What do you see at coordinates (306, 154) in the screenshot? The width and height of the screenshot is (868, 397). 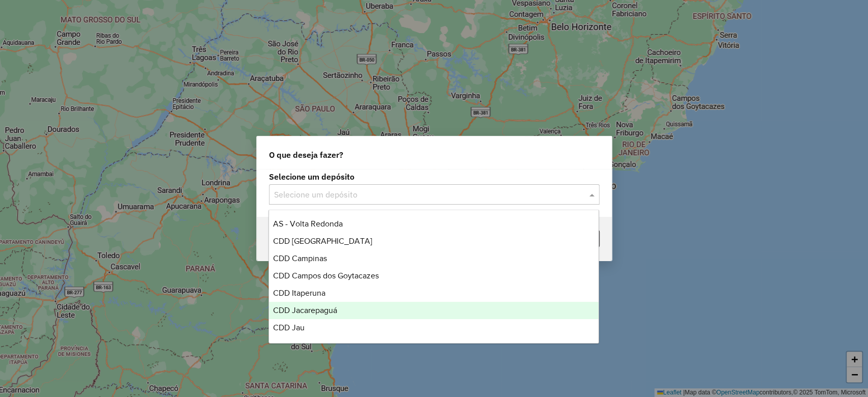 I see `span: O que deseja fazer?` at bounding box center [306, 154].